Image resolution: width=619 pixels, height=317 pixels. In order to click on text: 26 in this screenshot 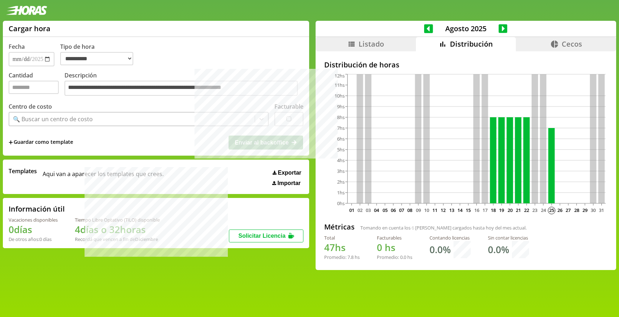, I will do `click(560, 210)`.